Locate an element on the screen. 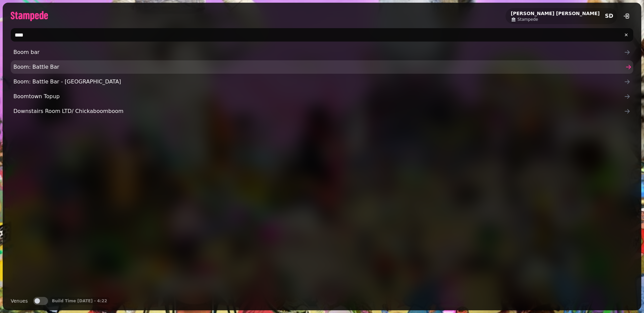 The height and width of the screenshot is (313, 644). button: logout is located at coordinates (626, 16).